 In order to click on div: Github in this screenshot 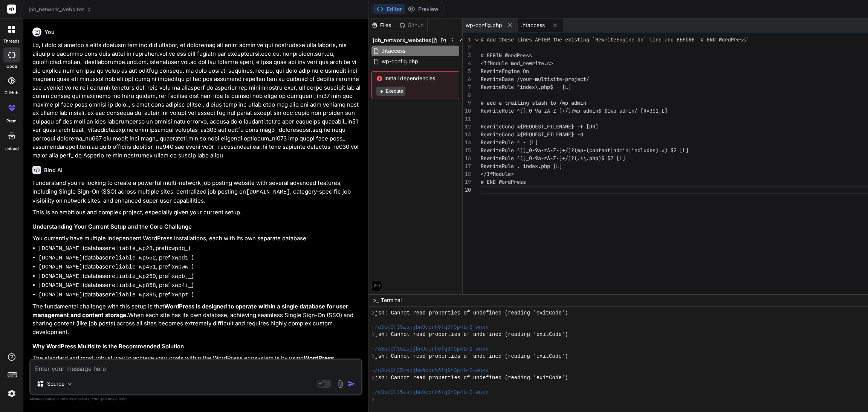, I will do `click(411, 25)`.